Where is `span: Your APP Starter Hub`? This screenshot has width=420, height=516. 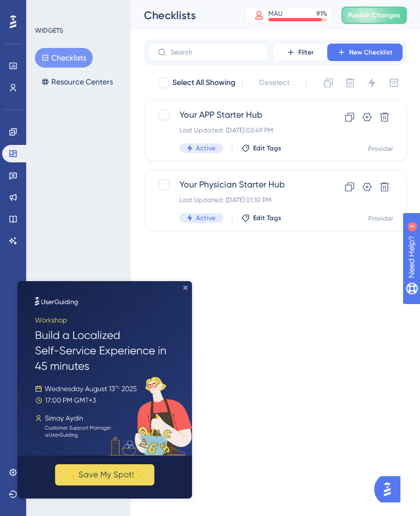
span: Your APP Starter Hub is located at coordinates (231, 115).